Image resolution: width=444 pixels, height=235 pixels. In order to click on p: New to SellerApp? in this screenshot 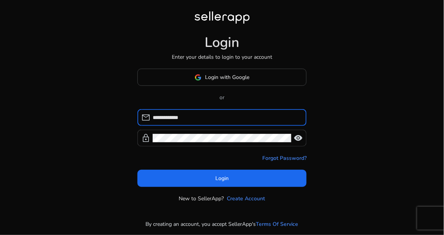, I will do `click(201, 198)`.